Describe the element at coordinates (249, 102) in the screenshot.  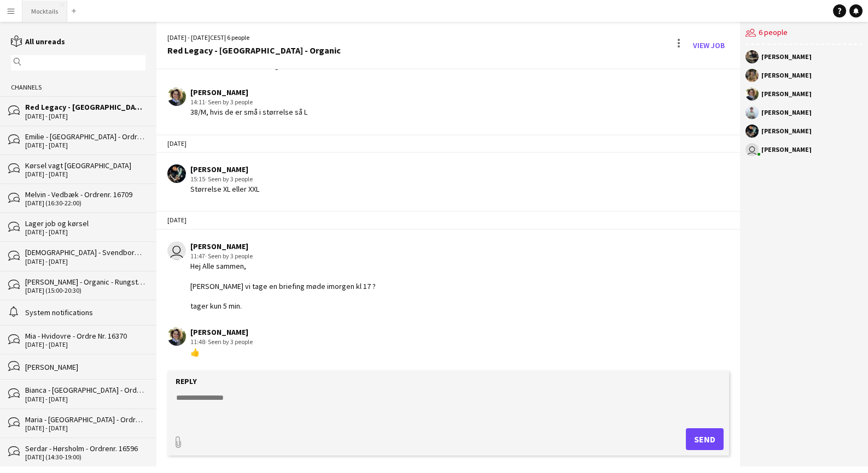
I see `div: 14:11` at that location.